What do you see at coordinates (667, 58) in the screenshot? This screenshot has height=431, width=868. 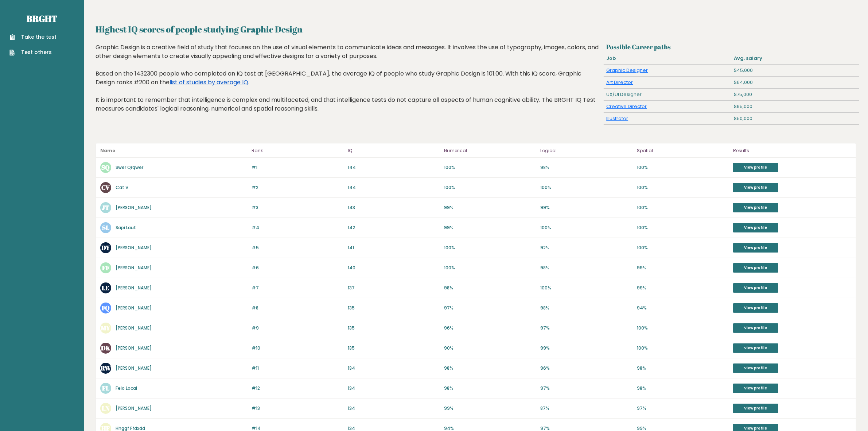 I see `div: Job` at bounding box center [667, 58].